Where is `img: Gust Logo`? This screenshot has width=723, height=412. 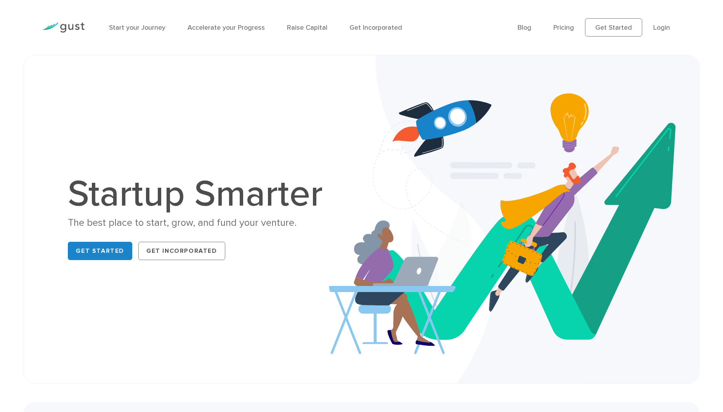
img: Gust Logo is located at coordinates (63, 27).